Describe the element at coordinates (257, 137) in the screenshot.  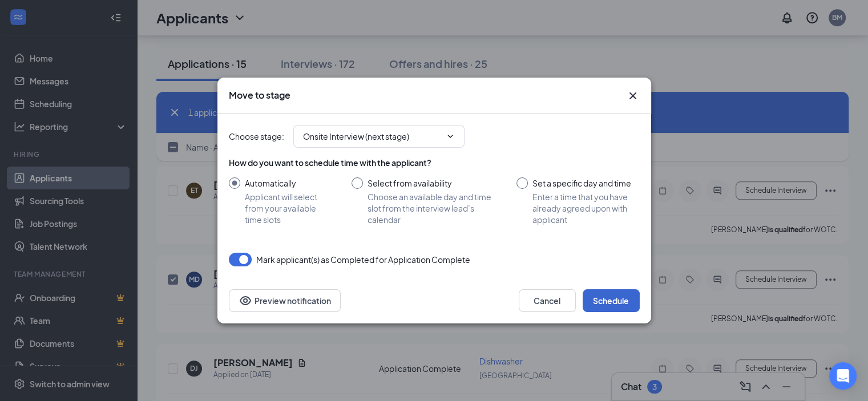
I see `span: Choose stage :` at that location.